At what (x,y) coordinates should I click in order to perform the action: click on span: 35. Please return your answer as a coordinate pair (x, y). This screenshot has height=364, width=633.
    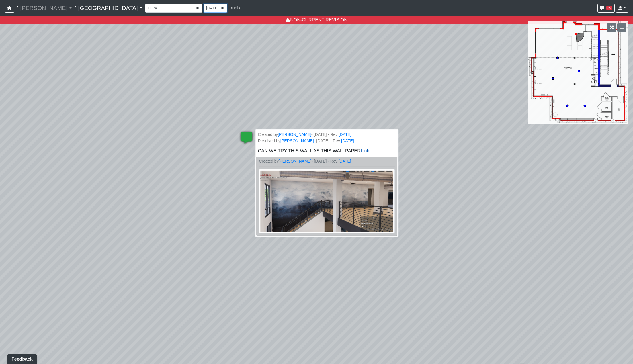
    Looking at the image, I should click on (609, 8).